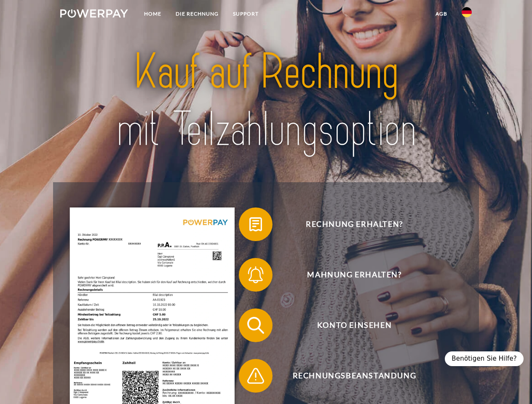 This screenshot has height=404, width=532. Describe the element at coordinates (256, 325) in the screenshot. I see `img: qb_search.svg` at that location.